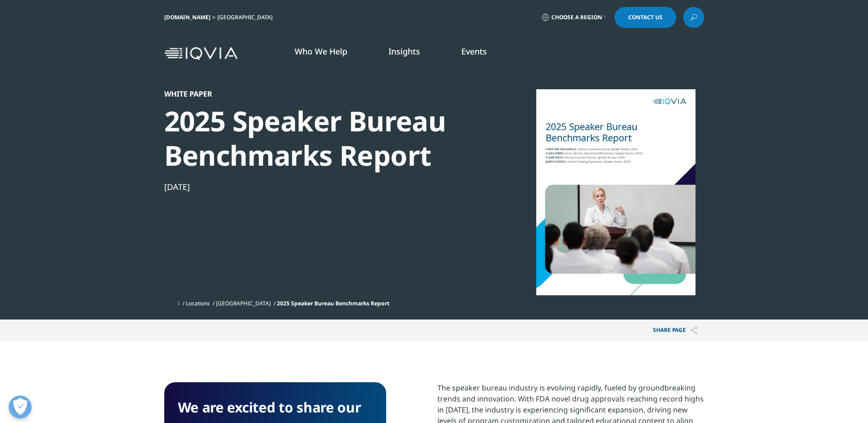  I want to click on img: Share PAGE, so click(694, 330).